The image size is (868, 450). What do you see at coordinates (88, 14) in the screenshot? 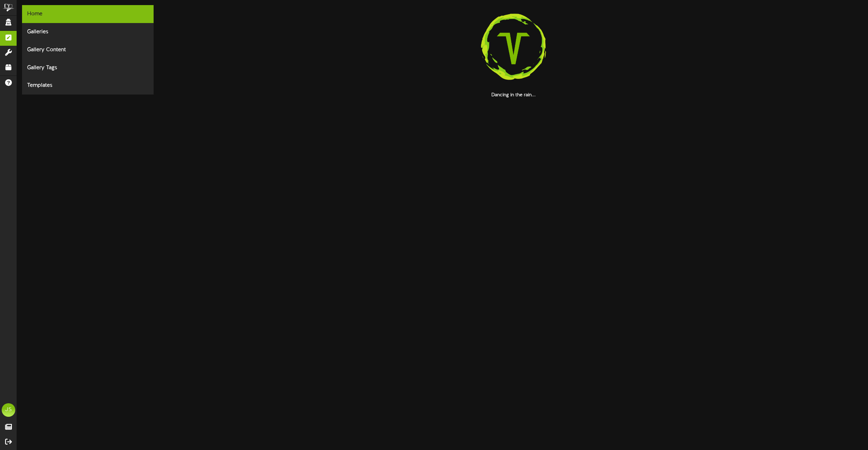
I see `div: Home` at bounding box center [88, 14].